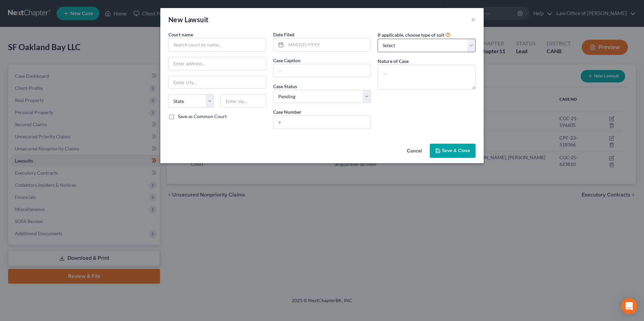 This screenshot has width=644, height=321. Describe the element at coordinates (217, 63) in the screenshot. I see `input: Enter address...` at that location.